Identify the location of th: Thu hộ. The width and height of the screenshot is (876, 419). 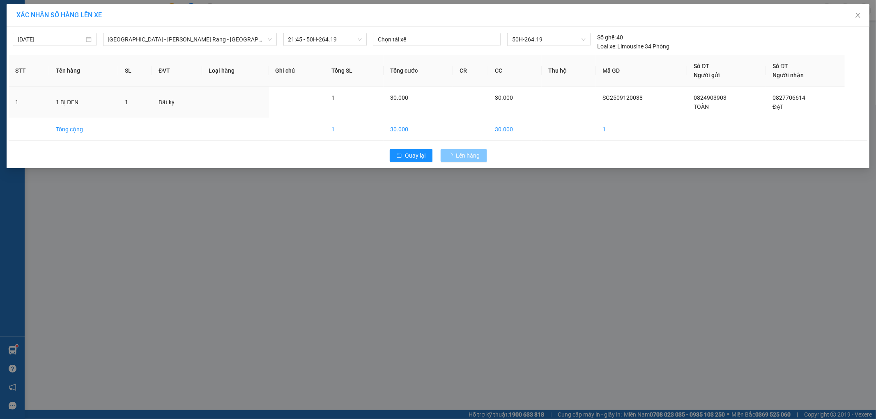
(569, 71).